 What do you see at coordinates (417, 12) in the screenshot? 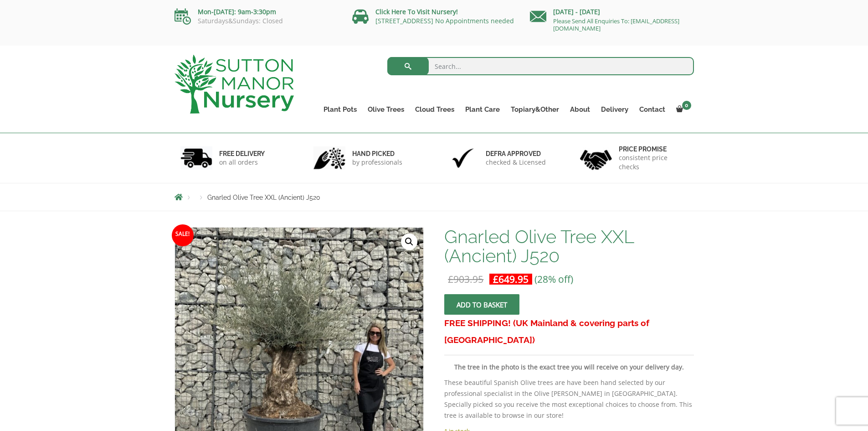
I see `a: Click Here To Visit Nursery!` at bounding box center [417, 12].